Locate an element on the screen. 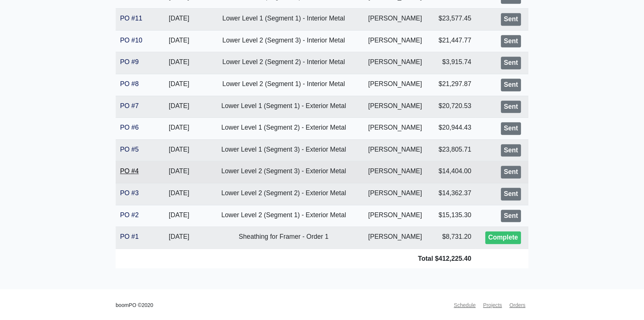  td: Lower Level 2 (Segment 2) - Exterior Metal is located at coordinates (283, 194).